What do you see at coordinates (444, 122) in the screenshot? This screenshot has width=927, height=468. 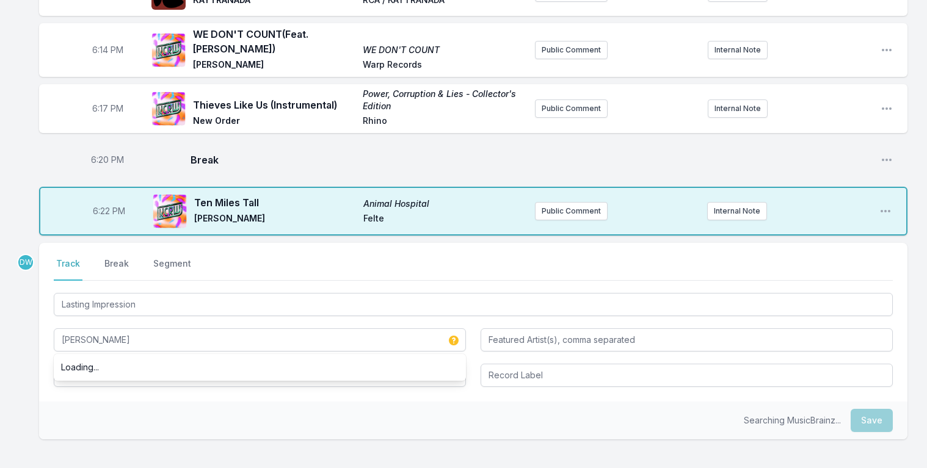 I see `span: Rhino` at bounding box center [444, 122].